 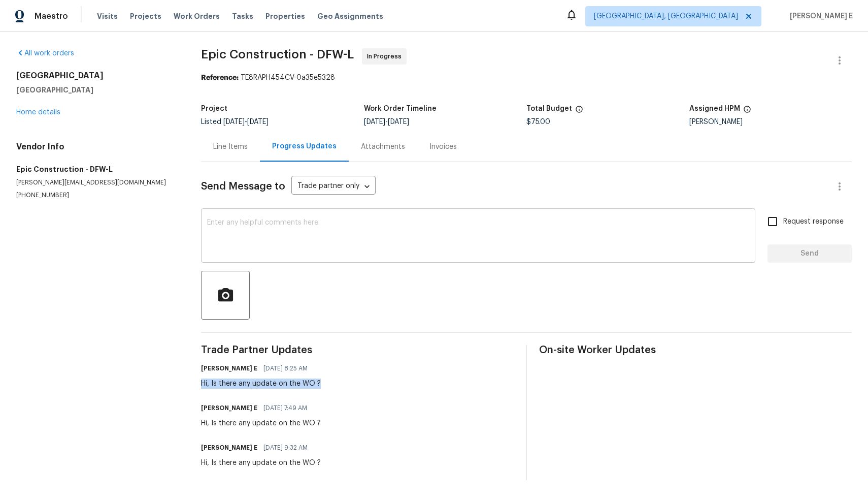 I want to click on div: Attachments, so click(x=383, y=147).